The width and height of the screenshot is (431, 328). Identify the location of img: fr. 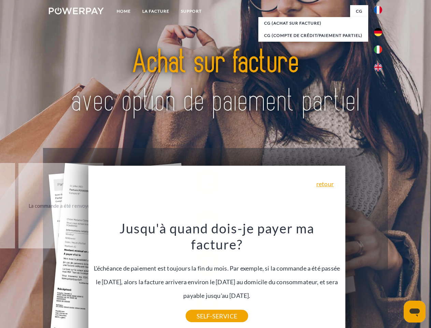
(378, 10).